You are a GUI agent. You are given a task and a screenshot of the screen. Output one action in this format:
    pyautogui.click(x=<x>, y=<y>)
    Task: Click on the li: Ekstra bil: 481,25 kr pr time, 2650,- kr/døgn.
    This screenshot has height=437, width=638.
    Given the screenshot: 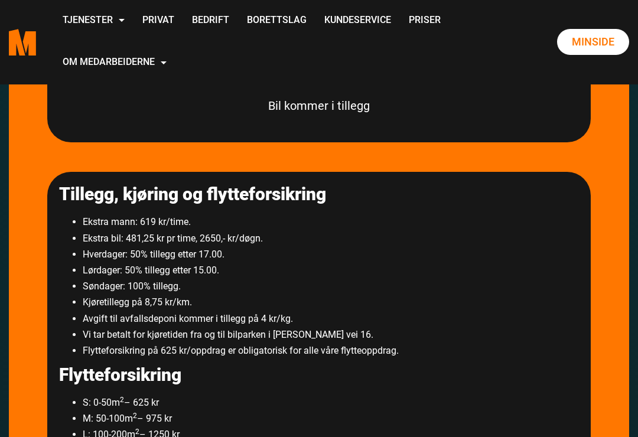 What is the action you would take?
    pyautogui.click(x=331, y=238)
    